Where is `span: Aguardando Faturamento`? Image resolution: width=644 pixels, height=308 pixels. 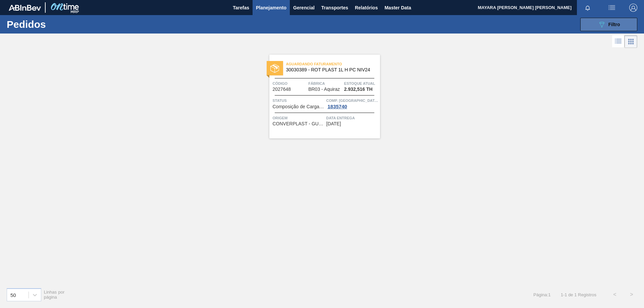 span: Aguardando Faturamento is located at coordinates (333, 64).